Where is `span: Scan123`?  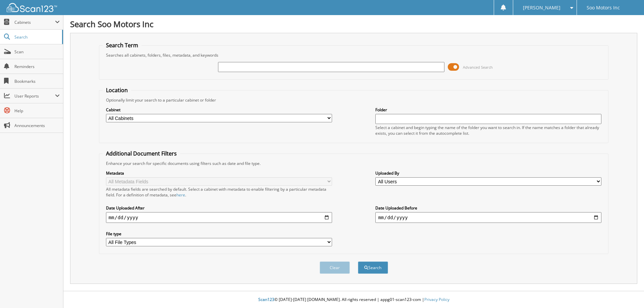
span: Scan123 is located at coordinates (266, 299).